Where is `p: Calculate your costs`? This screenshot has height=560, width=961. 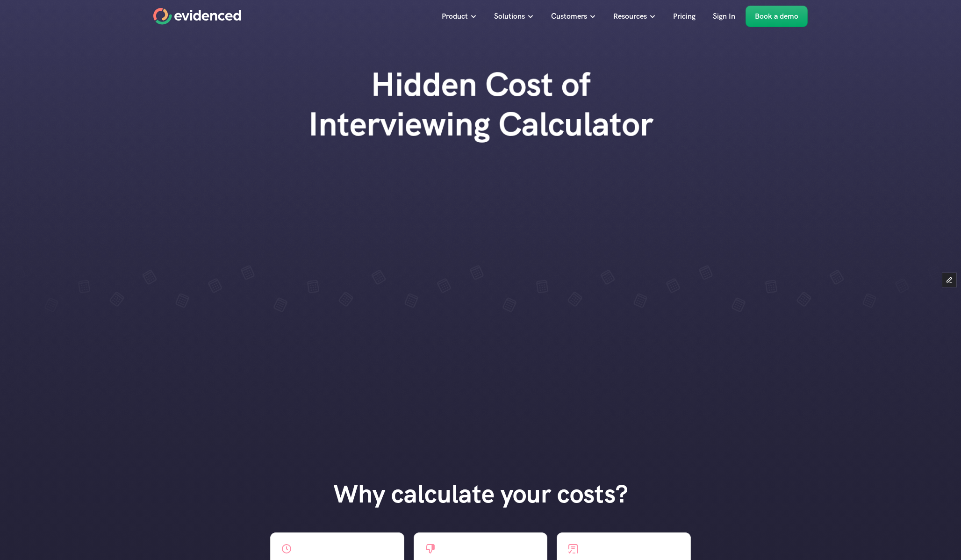 p: Calculate your costs is located at coordinates (475, 398).